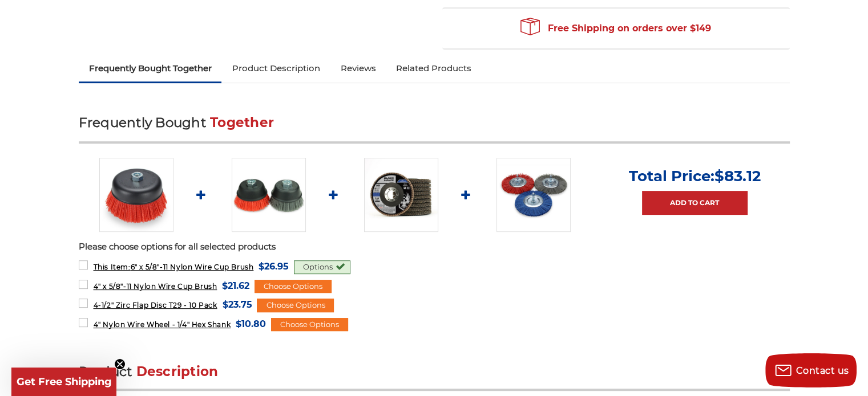  I want to click on span: $21.62, so click(236, 285).